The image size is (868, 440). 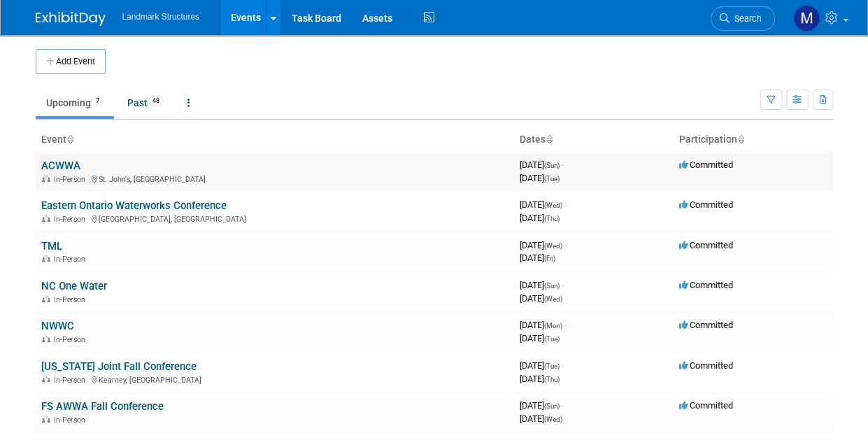 I want to click on a: Sort by Event Name, so click(x=70, y=139).